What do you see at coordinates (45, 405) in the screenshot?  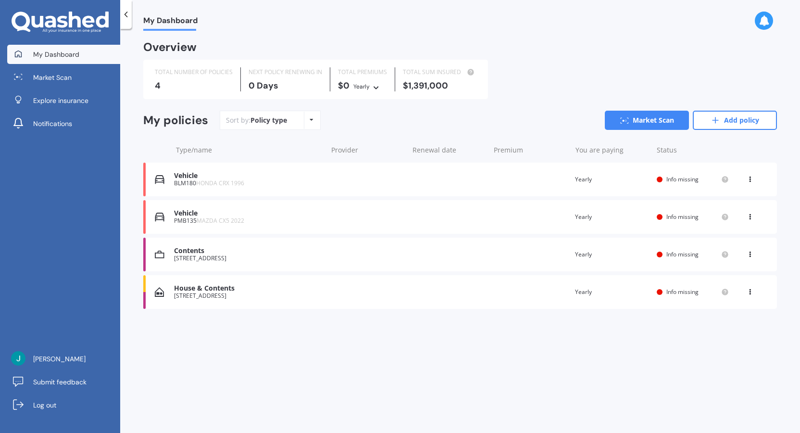 I see `span: Log out` at bounding box center [45, 405].